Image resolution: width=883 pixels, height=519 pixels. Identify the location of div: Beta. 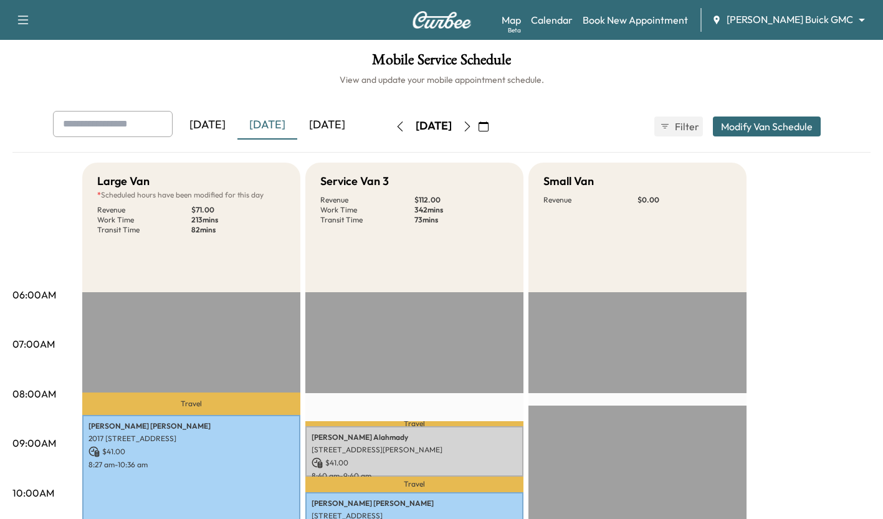
(514, 30).